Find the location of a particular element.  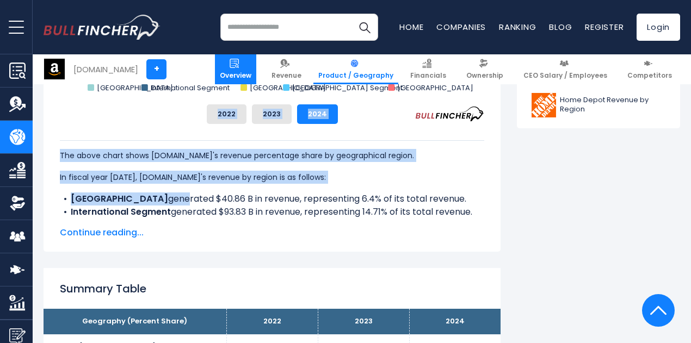

img: HD logo is located at coordinates (544, 105).